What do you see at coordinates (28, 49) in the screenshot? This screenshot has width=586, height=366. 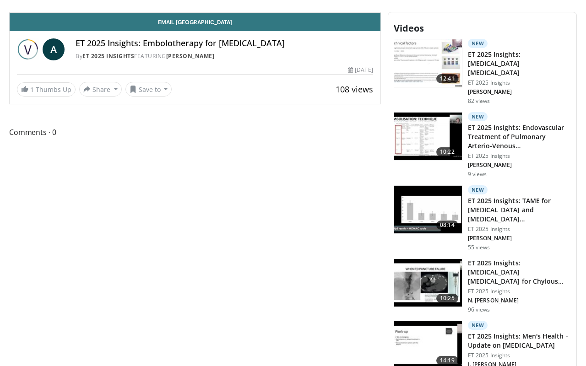 I see `img: ET 2025 Insights` at bounding box center [28, 49].